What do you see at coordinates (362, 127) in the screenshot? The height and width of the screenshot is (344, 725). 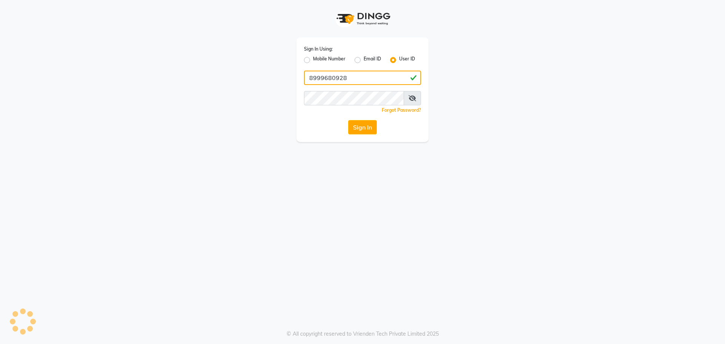 I see `button: Sign In` at bounding box center [362, 127].